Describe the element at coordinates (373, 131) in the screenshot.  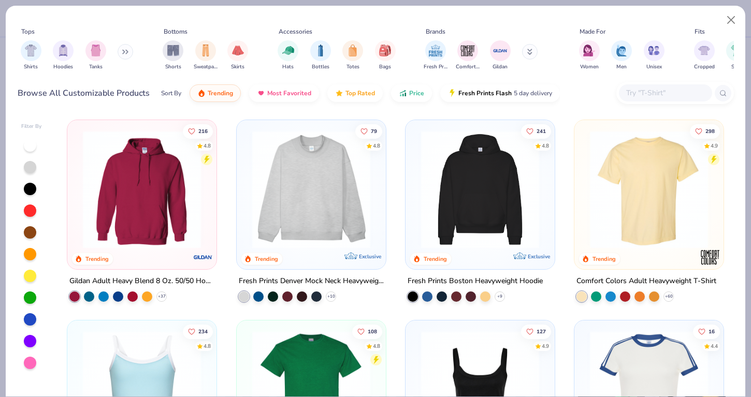
I see `span: 79` at that location.